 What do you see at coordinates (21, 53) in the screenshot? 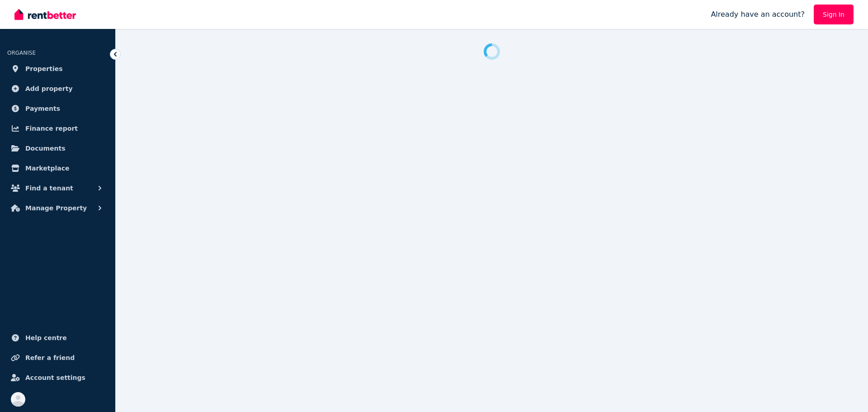
I see `span: ORGANISE` at bounding box center [21, 53].